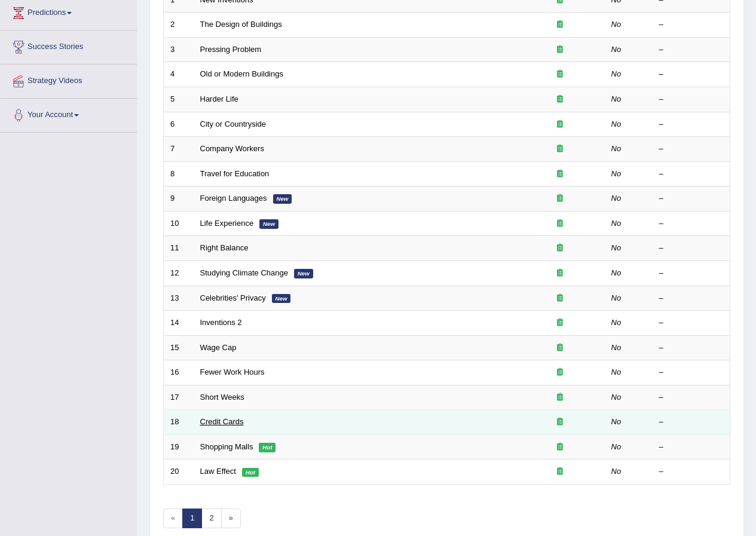 The image size is (756, 536). What do you see at coordinates (234, 198) in the screenshot?
I see `a: Foreign Languages` at bounding box center [234, 198].